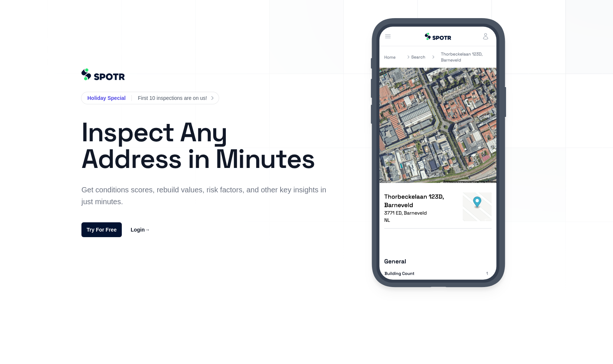  Describe the element at coordinates (140, 230) in the screenshot. I see `a: Login` at that location.